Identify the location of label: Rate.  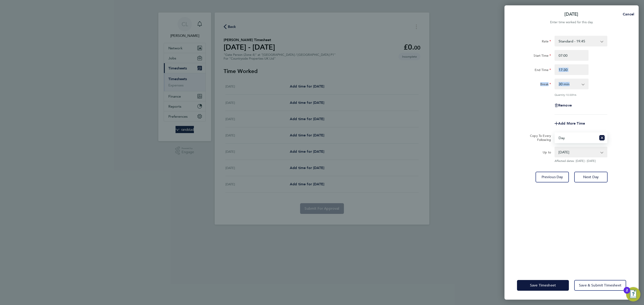
(546, 42).